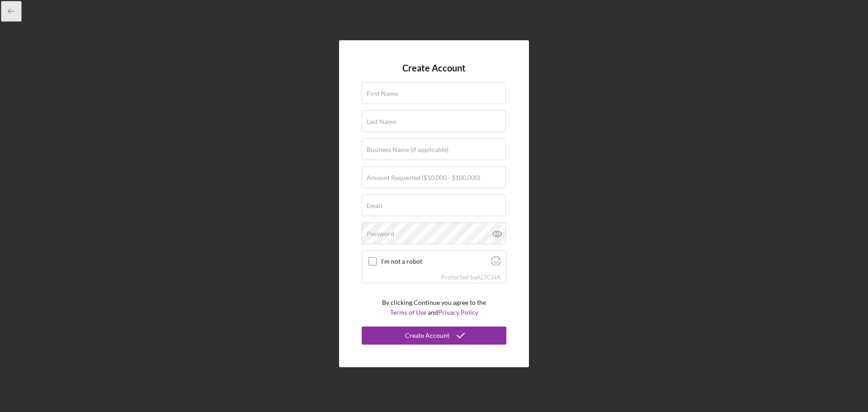  Describe the element at coordinates (434, 307) in the screenshot. I see `p: By clicking Continue you agree to the and` at that location.